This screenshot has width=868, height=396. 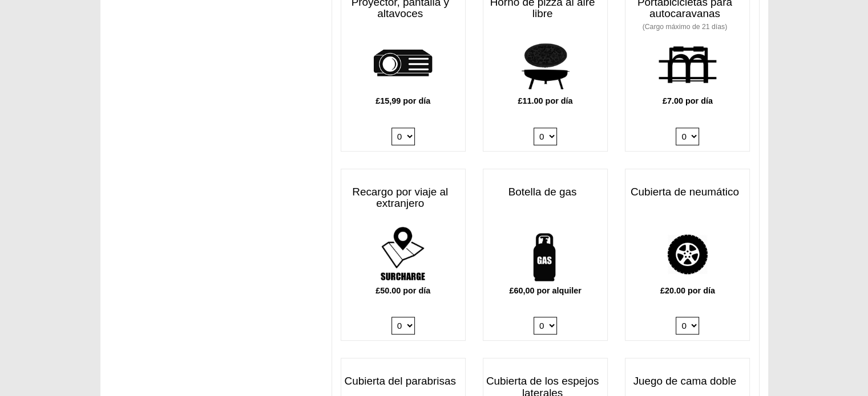 I want to click on font: Botella de gas, so click(x=542, y=192).